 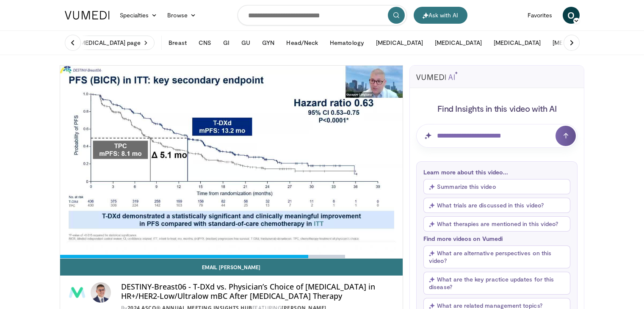 What do you see at coordinates (177, 43) in the screenshot?
I see `button: Breast` at bounding box center [177, 43].